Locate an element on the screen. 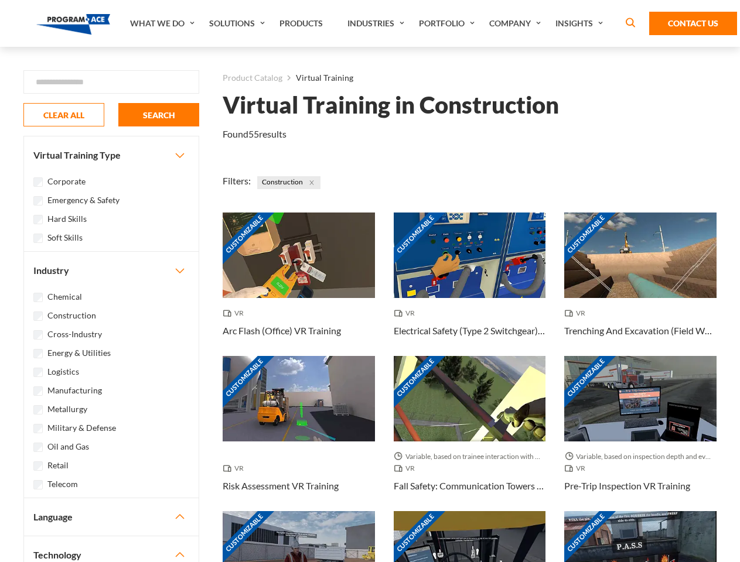 The image size is (740, 562). img: Program-Ace is located at coordinates (73, 24).